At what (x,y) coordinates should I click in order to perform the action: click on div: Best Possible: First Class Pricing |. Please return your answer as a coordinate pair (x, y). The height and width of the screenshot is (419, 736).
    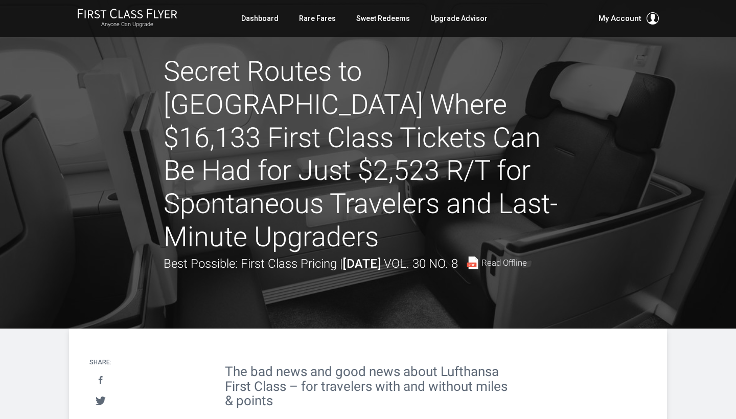
    Looking at the image, I should click on (345, 264).